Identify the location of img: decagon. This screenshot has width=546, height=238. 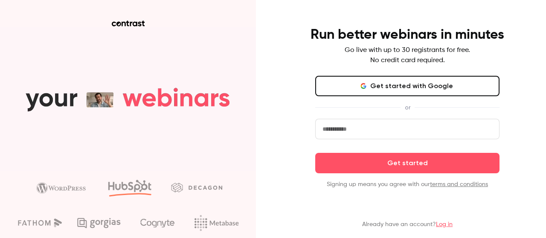
(197, 188).